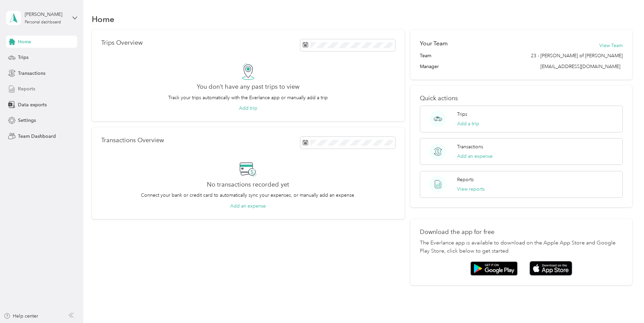  What do you see at coordinates (521, 247) in the screenshot?
I see `p: The Everlance app is available to download on the Apple App Store and Google Play Store, click be...` at bounding box center [521, 247].